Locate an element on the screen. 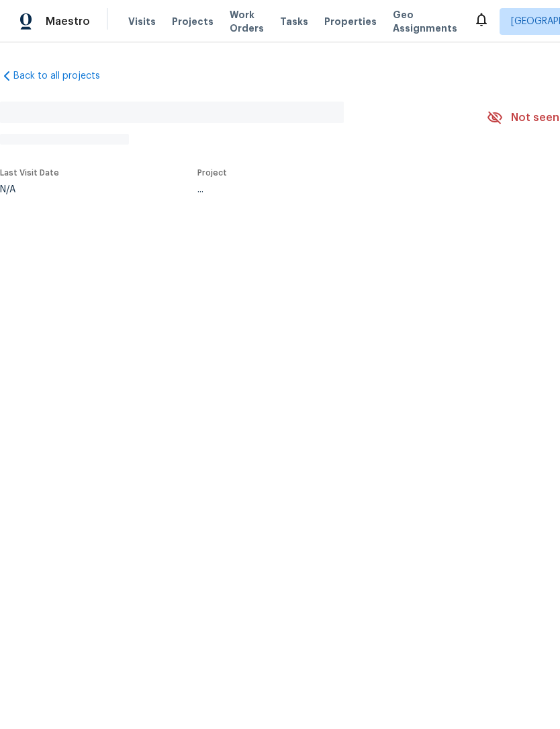  span: Projects is located at coordinates (193, 21).